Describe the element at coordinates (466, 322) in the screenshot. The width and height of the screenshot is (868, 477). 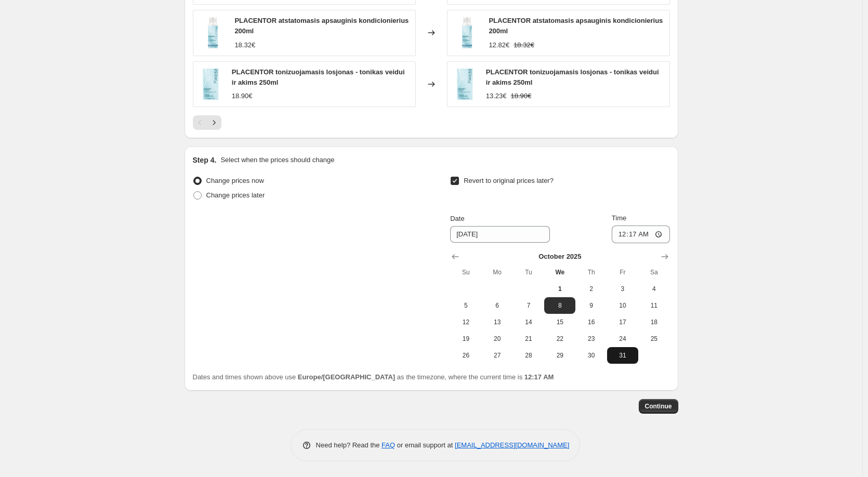
I see `span: 12` at that location.